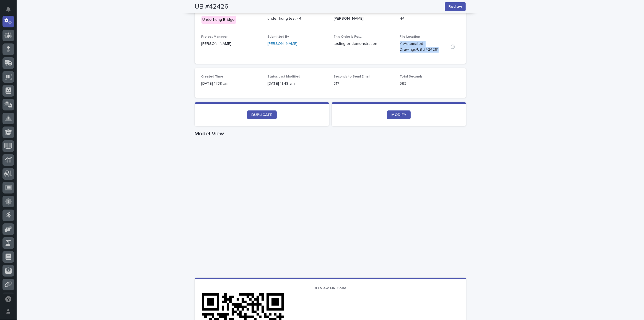 This screenshot has height=320, width=644. I want to click on div: Notifications, so click(10, 11).